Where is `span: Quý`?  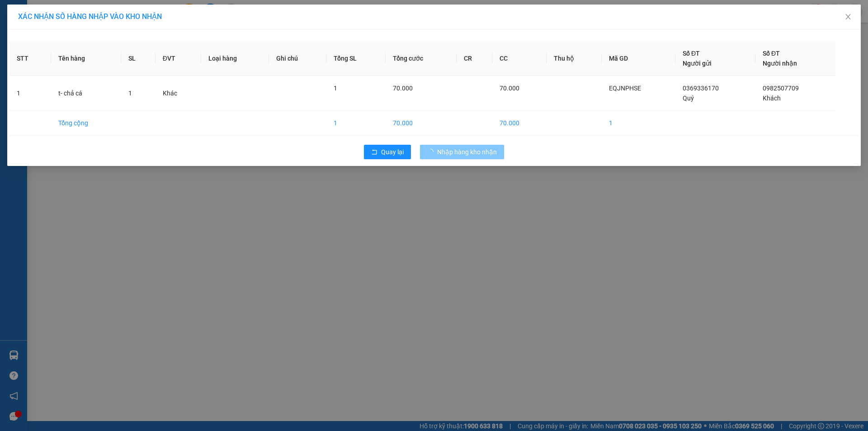 span: Quý is located at coordinates (689, 98).